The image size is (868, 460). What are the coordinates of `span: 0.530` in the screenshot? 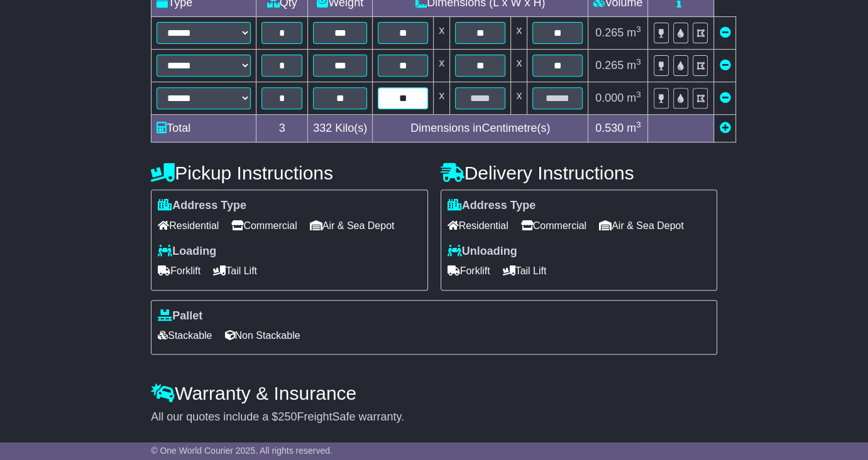 It's located at (609, 128).